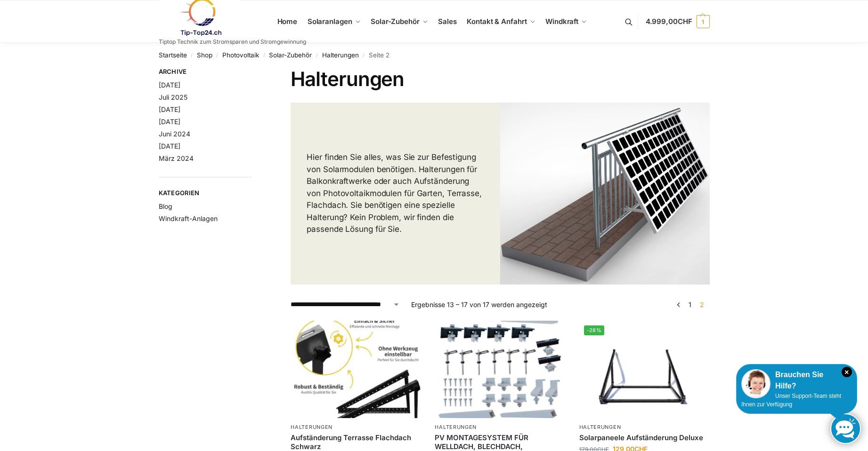  Describe the element at coordinates (173, 55) in the screenshot. I see `a: Startseite` at that location.